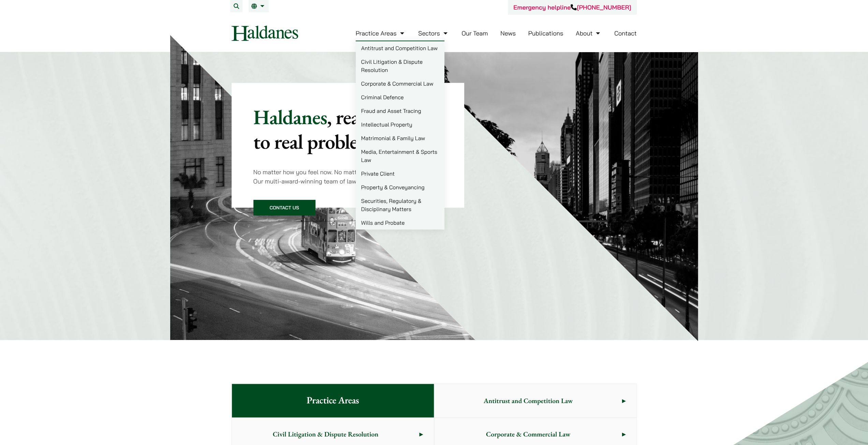 The image size is (868, 445). I want to click on a: News, so click(507, 33).